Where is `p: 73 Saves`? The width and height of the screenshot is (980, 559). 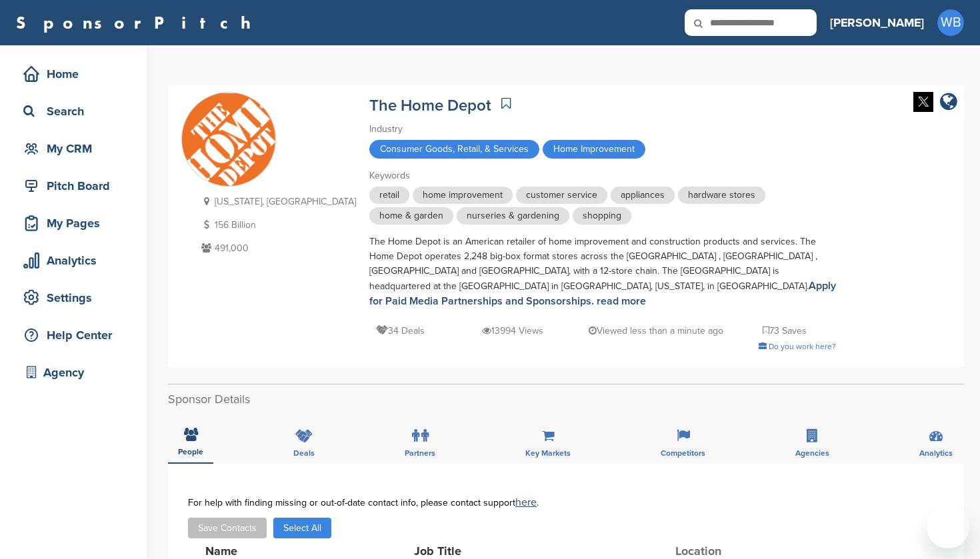
p: 73 Saves is located at coordinates (785, 331).